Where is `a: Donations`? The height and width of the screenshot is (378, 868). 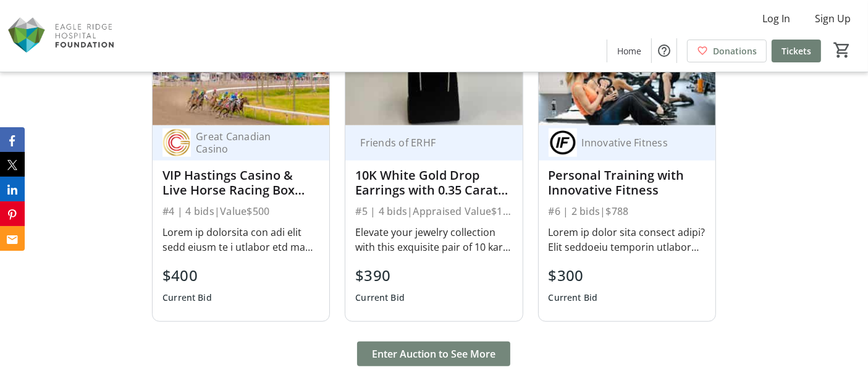
a: Donations is located at coordinates (726, 50).